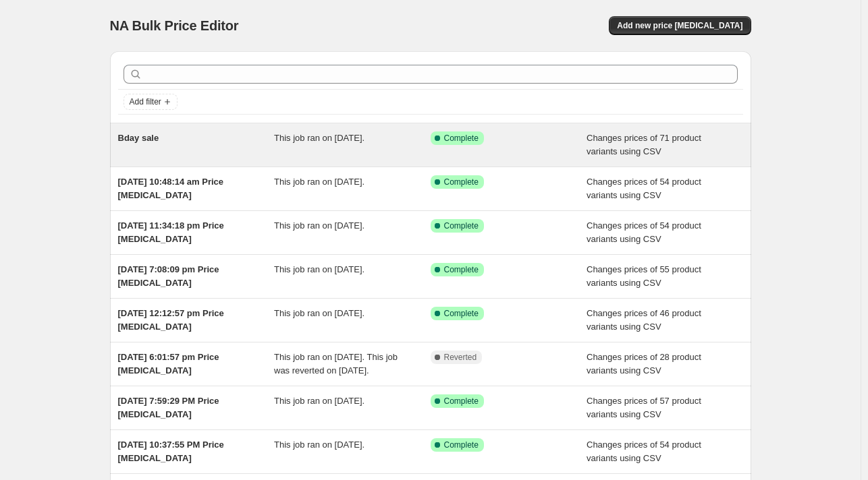 This screenshot has height=480, width=868. What do you see at coordinates (151, 102) in the screenshot?
I see `button: Add filter` at bounding box center [151, 102].